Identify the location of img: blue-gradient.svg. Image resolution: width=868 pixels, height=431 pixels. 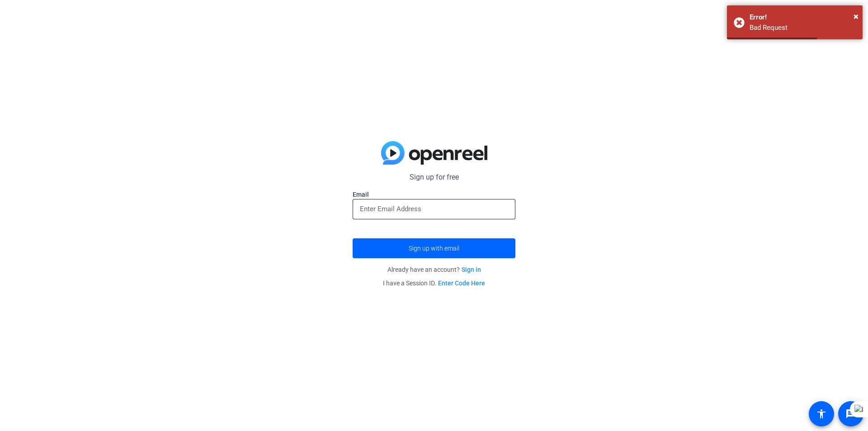
(434, 153).